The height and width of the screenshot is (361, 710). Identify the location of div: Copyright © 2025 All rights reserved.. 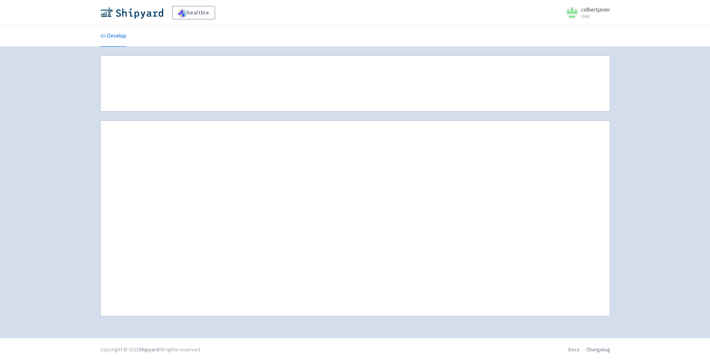
(151, 349).